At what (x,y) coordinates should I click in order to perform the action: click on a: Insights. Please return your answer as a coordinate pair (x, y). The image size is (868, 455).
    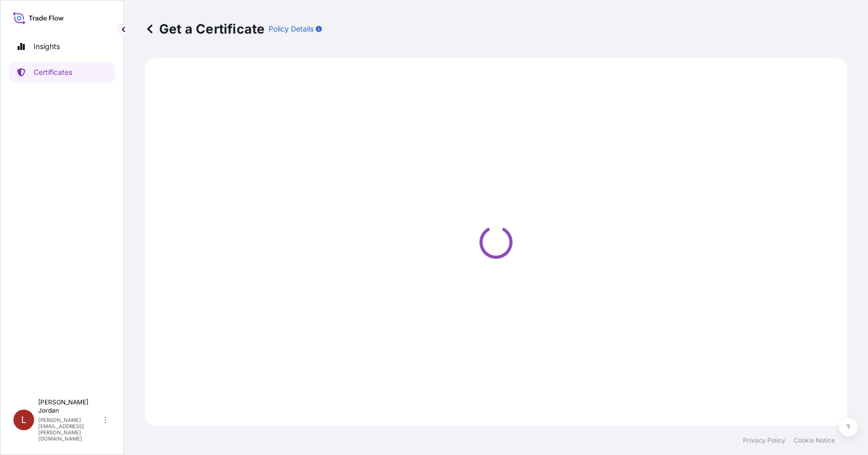
    Looking at the image, I should click on (62, 46).